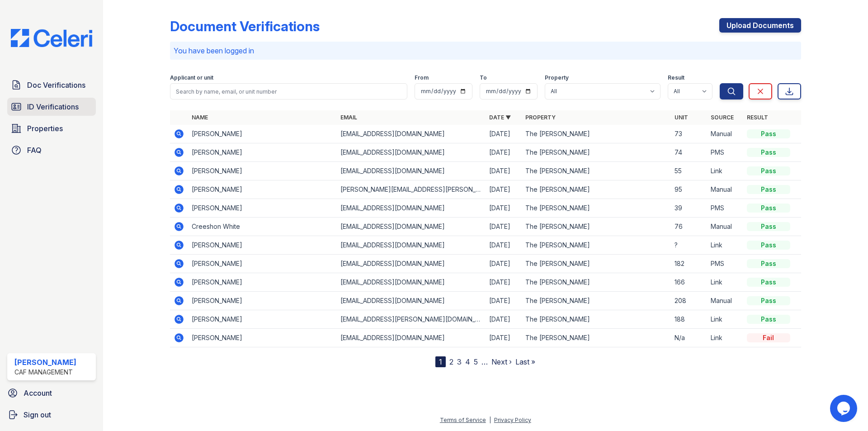 This screenshot has width=868, height=431. Describe the element at coordinates (757, 117) in the screenshot. I see `a: Result` at that location.